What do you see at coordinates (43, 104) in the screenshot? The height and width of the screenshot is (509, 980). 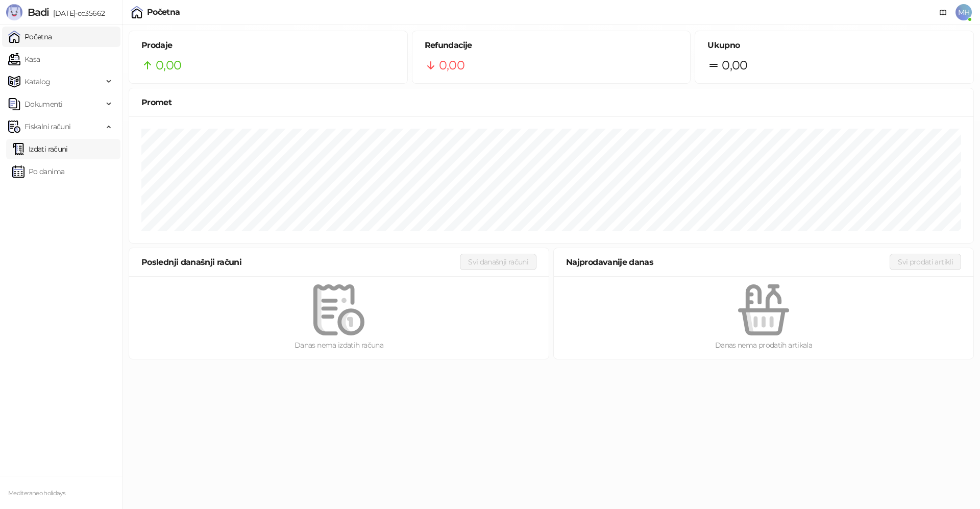 I see `span: Dokumenti` at bounding box center [43, 104].